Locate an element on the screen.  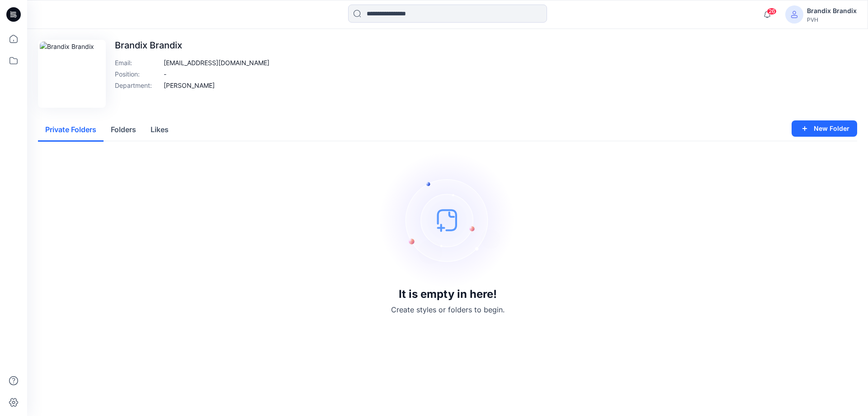
p: Department : is located at coordinates (138, 85).